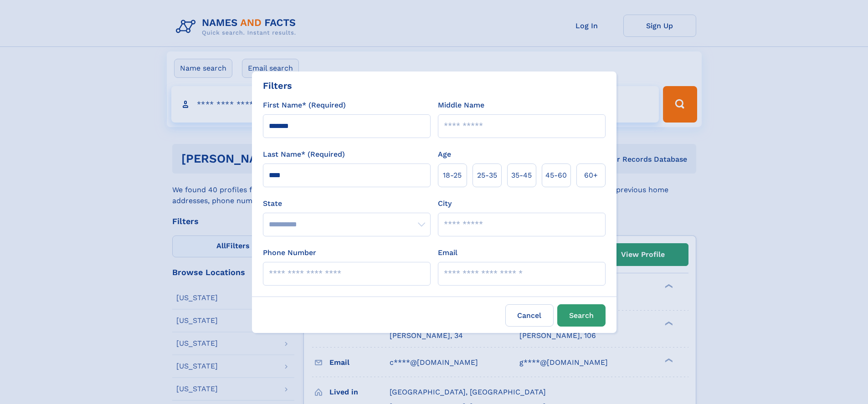  I want to click on label: State, so click(347, 203).